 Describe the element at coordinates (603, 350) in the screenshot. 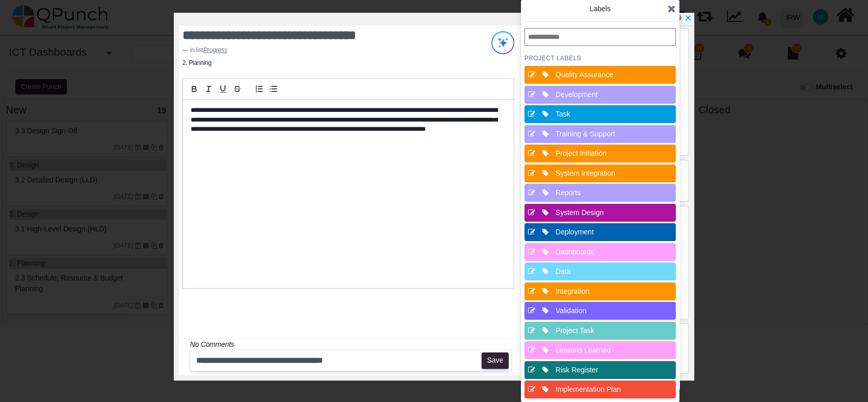

I see `div: Lessons Learned` at that location.